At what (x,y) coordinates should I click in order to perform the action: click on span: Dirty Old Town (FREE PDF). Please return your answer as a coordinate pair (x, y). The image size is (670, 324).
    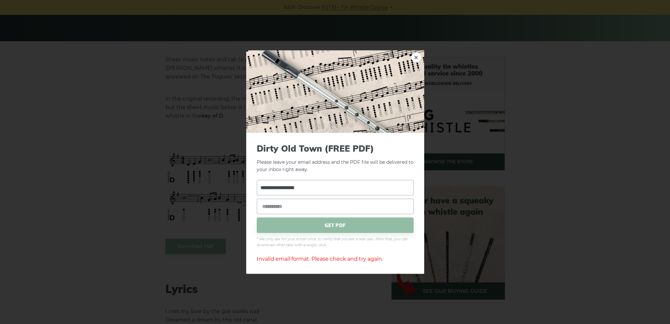
    Looking at the image, I should click on (335, 148).